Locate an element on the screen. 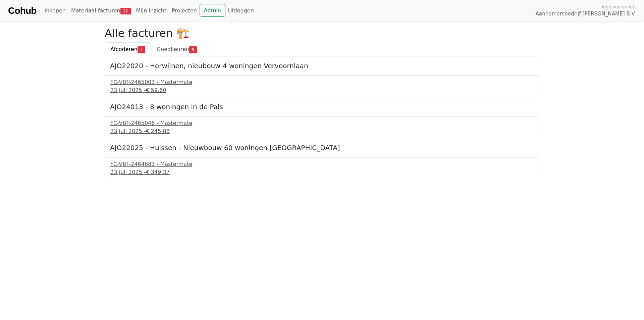  a: Projecten is located at coordinates (184, 11).